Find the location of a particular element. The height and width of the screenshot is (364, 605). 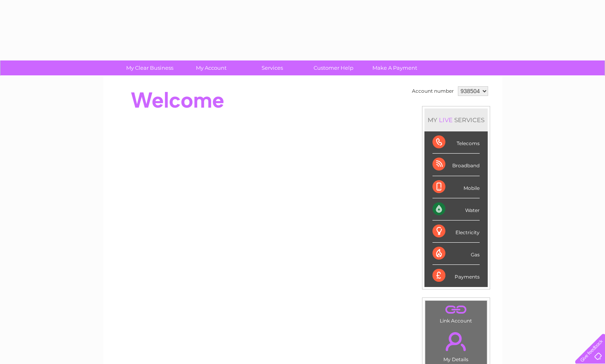

div: Mobile is located at coordinates (456, 187).